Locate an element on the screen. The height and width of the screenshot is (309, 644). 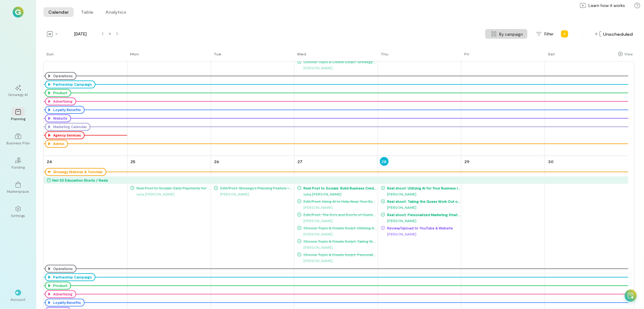
div: Add new program is located at coordinates (565, 34).